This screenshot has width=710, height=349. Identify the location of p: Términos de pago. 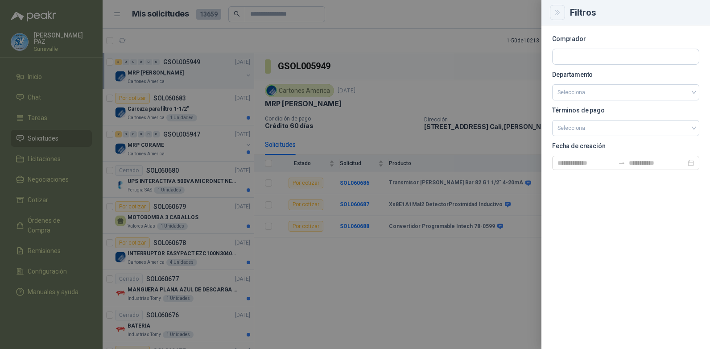
(625, 110).